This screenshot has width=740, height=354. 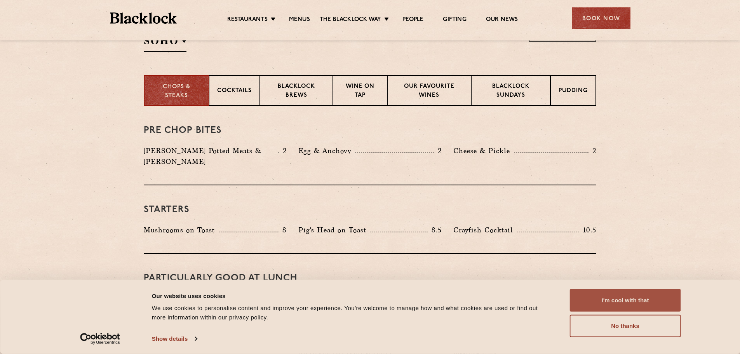 I want to click on h3: PARTICULARLY GOOD AT LUNCH, so click(x=370, y=278).